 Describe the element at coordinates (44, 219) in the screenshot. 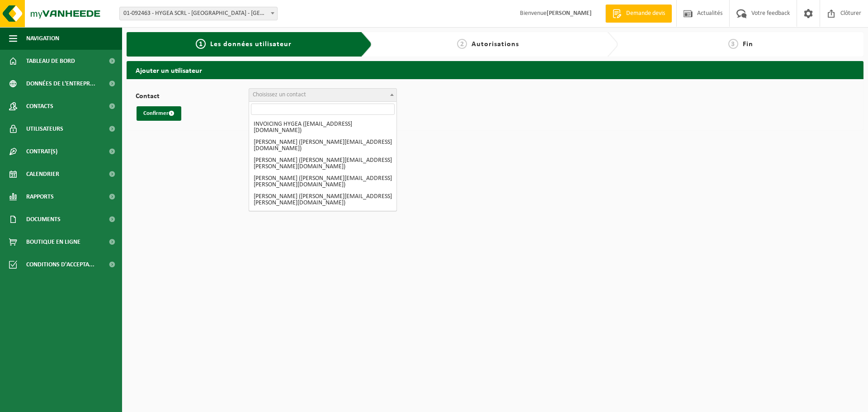

I see `span: Documents` at that location.